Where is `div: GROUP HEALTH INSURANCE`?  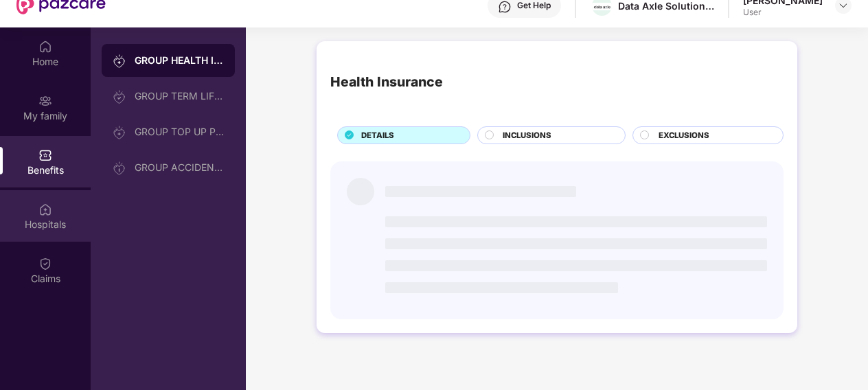 div: GROUP HEALTH INSURANCE is located at coordinates (179, 60).